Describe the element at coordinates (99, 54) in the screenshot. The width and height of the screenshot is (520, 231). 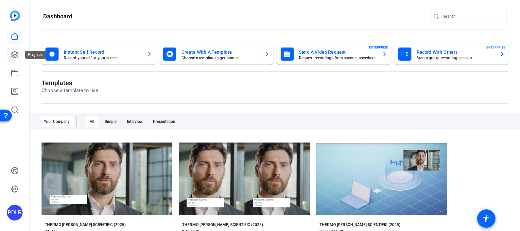
I see `button: Instant Self RecordRecord yourself or your screen` at that location.